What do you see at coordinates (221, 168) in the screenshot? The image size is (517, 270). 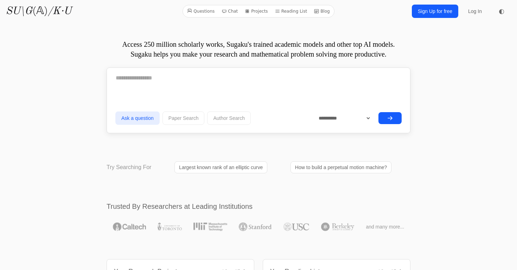 I see `a: Largest known rank of an elliptic curve` at bounding box center [221, 168].